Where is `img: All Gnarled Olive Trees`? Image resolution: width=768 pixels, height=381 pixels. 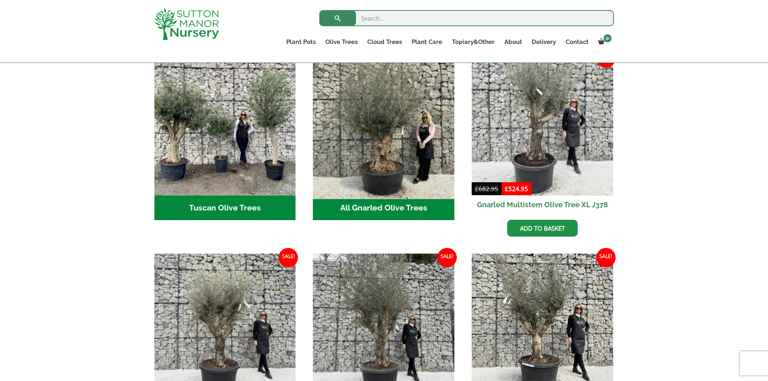
img: All Gnarled Olive Trees is located at coordinates (384, 125).